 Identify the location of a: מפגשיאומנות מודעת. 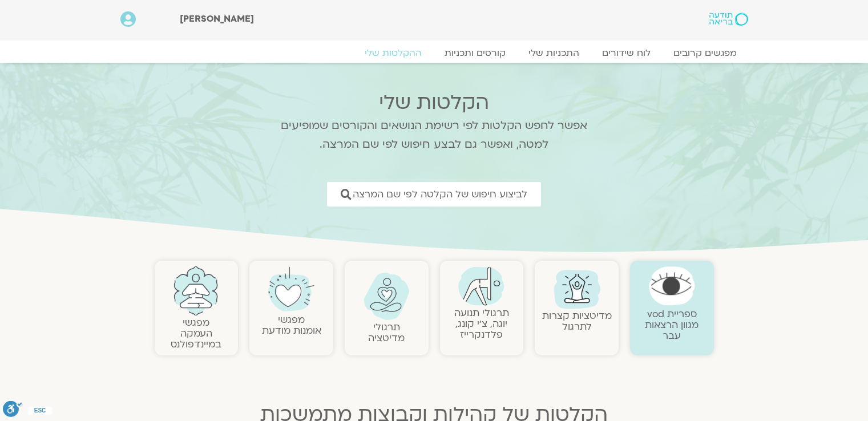
(291, 325).